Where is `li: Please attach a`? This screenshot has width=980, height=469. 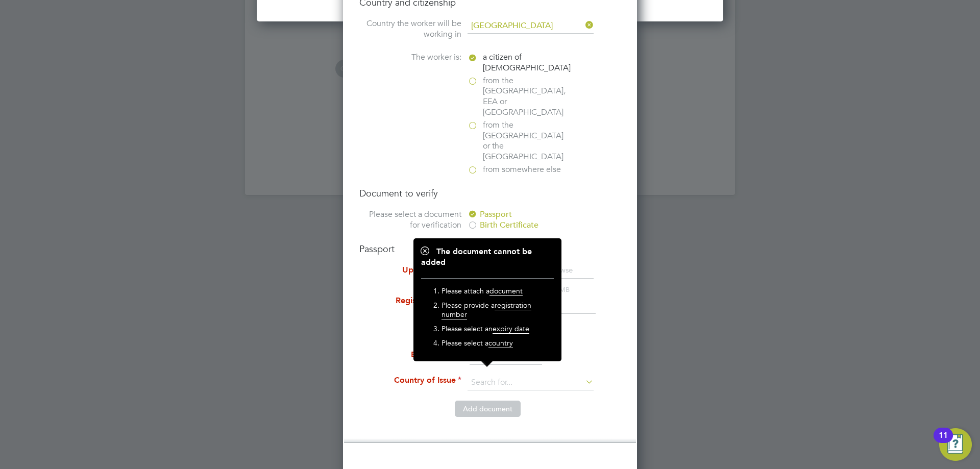 li: Please attach a is located at coordinates (492, 294).